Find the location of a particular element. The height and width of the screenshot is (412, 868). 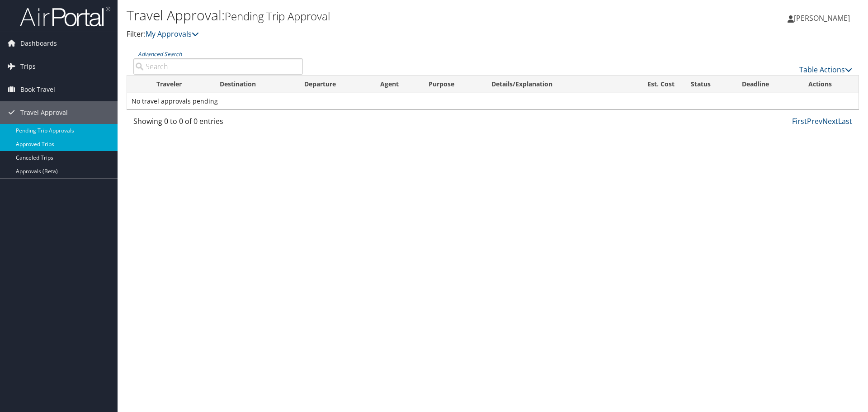

a: First is located at coordinates (799, 121).